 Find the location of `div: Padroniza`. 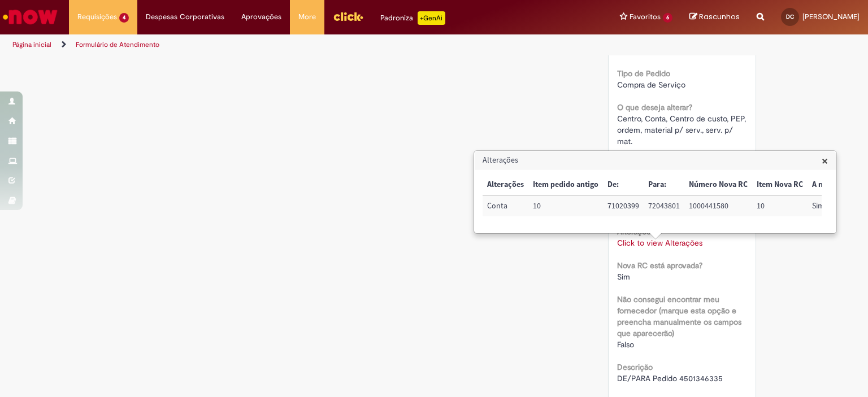

div: Padroniza is located at coordinates (412, 18).